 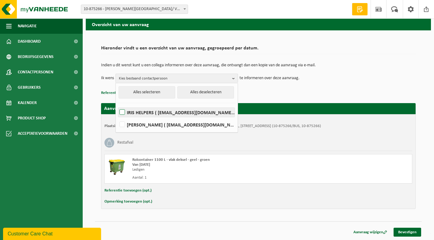 I want to click on span: Navigatie, so click(x=27, y=26).